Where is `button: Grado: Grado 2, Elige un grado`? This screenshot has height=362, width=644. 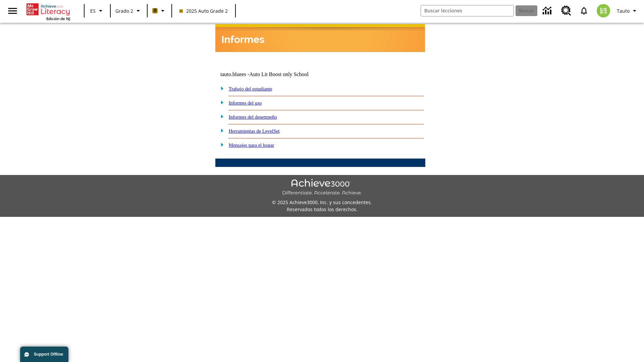 button: Grado: Grado 2, Elige un grado is located at coordinates (129, 11).